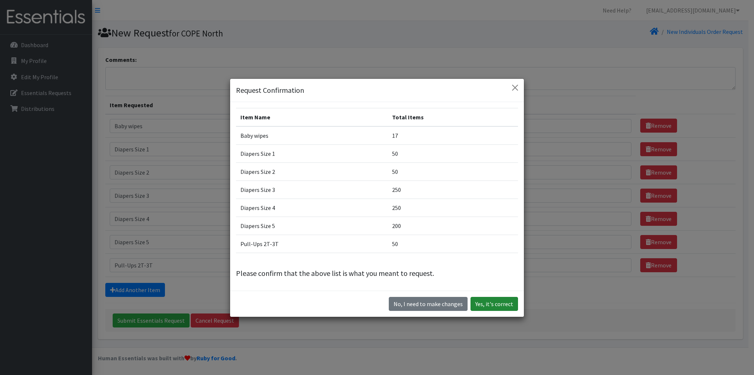 The height and width of the screenshot is (375, 754). Describe the element at coordinates (494, 304) in the screenshot. I see `button: Yes, it's correct` at that location.